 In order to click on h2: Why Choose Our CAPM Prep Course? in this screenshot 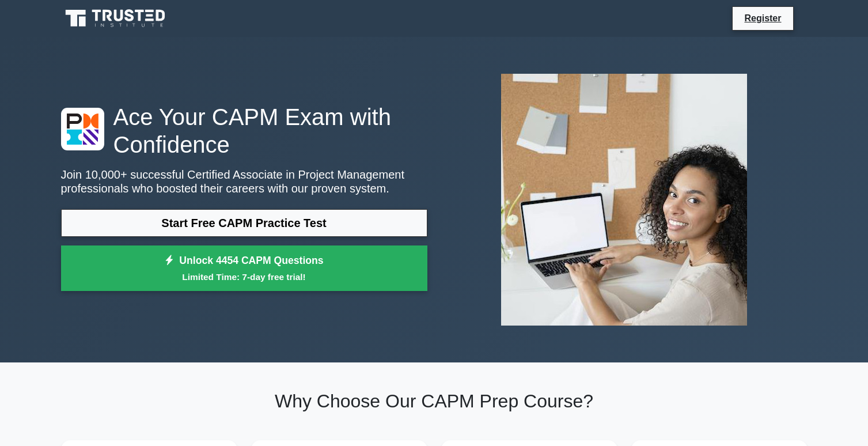, I will do `click(434, 401)`.